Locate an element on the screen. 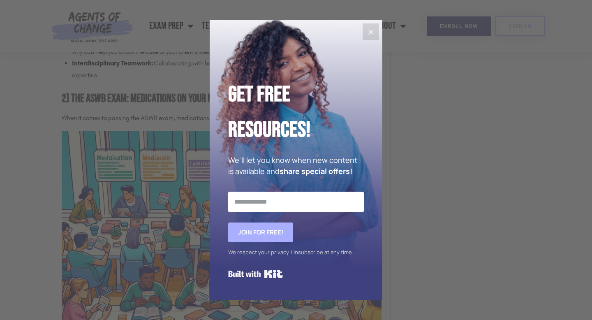  span: Join for FREE! is located at coordinates (261, 232).